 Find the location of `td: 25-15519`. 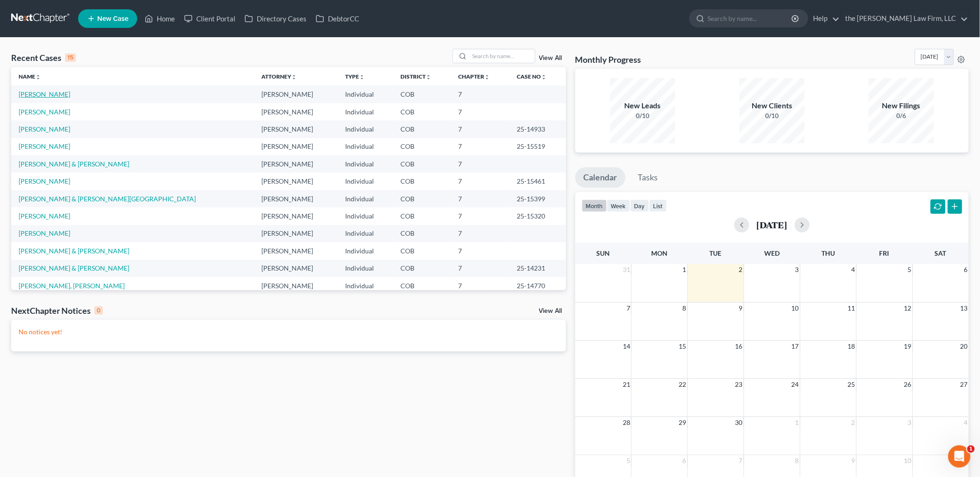

td: 25-15519 is located at coordinates (538, 146).